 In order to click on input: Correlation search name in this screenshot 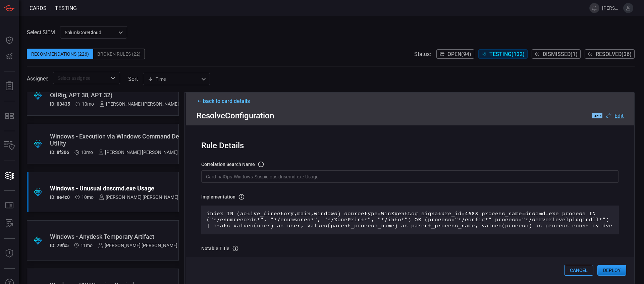, I will do `click(409, 176)`.